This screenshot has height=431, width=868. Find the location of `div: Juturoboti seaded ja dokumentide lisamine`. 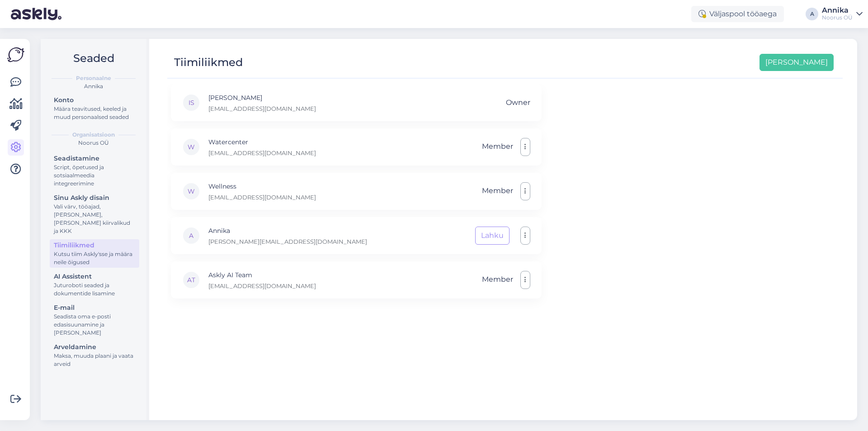

div: Juturoboti seaded ja dokumentide lisamine is located at coordinates (94, 289).